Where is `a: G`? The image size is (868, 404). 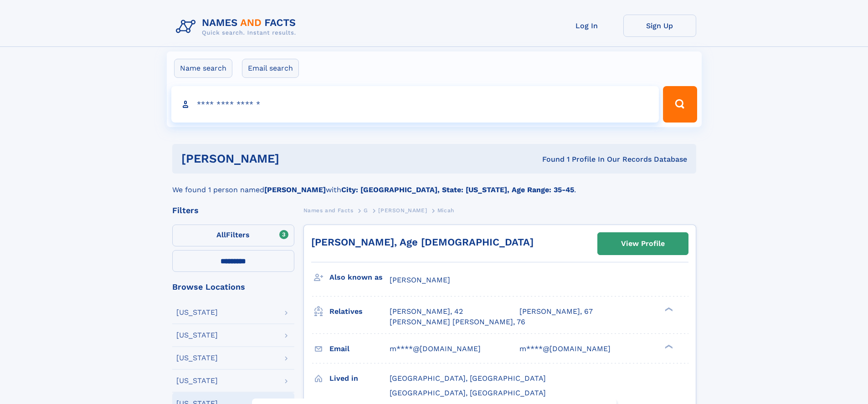
a: G is located at coordinates (366, 210).